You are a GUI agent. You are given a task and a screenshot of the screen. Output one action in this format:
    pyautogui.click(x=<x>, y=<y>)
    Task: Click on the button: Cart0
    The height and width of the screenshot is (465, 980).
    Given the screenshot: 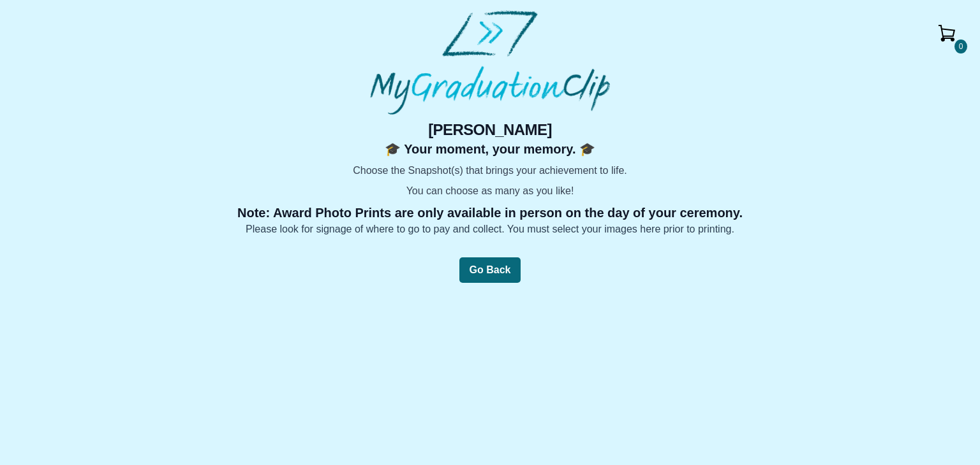 What is the action you would take?
    pyautogui.click(x=947, y=33)
    